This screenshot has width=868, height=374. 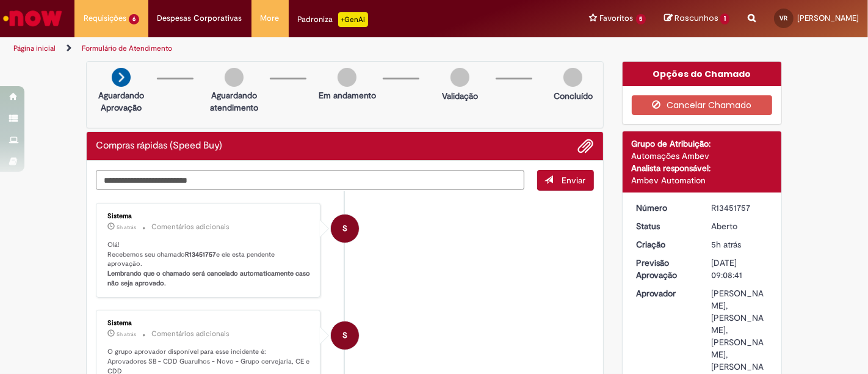 What do you see at coordinates (353, 20) in the screenshot?
I see `p: +GenAi` at bounding box center [353, 20].